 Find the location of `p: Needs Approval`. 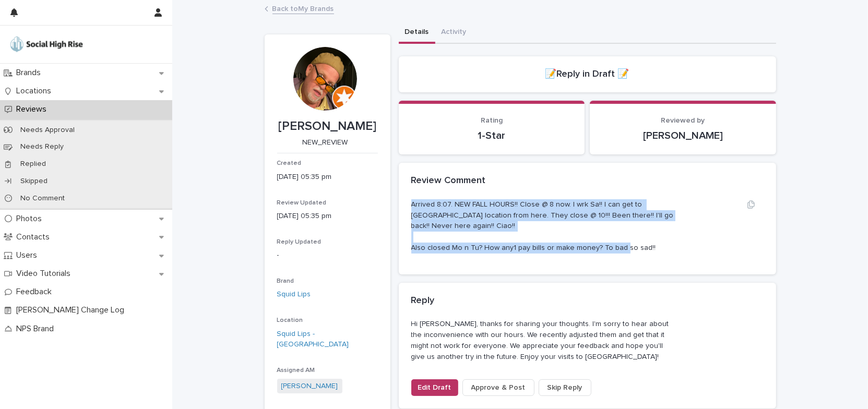

p: Needs Approval is located at coordinates (47, 130).